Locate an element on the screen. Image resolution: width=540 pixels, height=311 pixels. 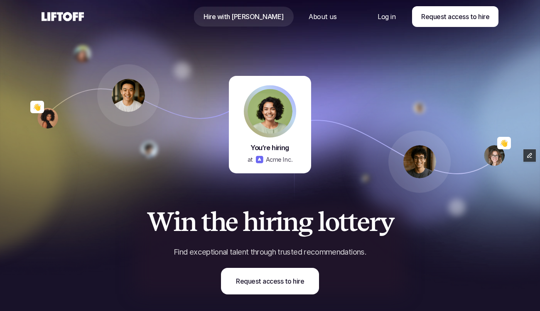
p: Log in is located at coordinates (386, 17).